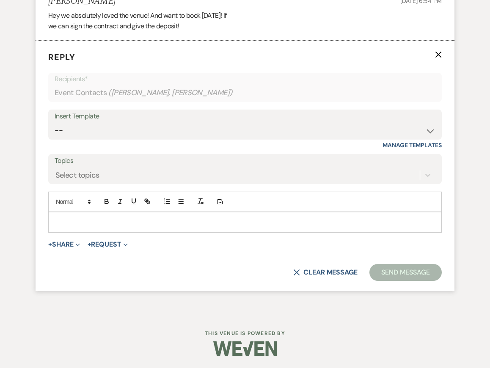 This screenshot has width=490, height=368. Describe the element at coordinates (325, 272) in the screenshot. I see `button: Clear message` at that location.